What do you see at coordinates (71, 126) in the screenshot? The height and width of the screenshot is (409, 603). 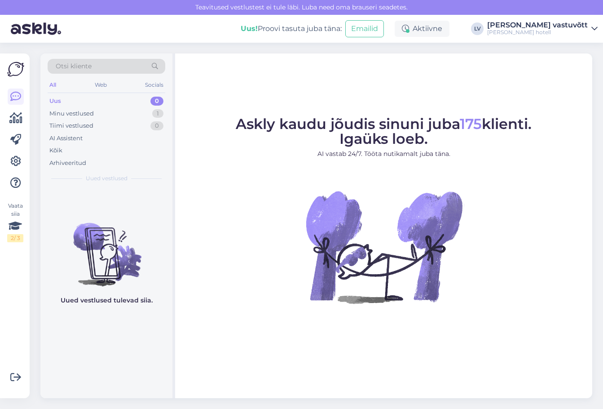 I see `div: Tiimi vestlused` at bounding box center [71, 126].